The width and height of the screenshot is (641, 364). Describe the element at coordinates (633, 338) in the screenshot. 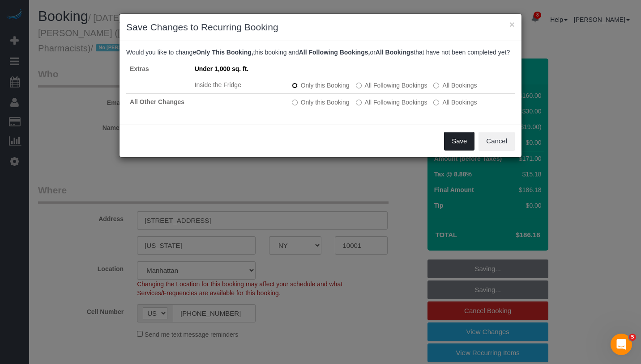

I see `span: 5` at that location.